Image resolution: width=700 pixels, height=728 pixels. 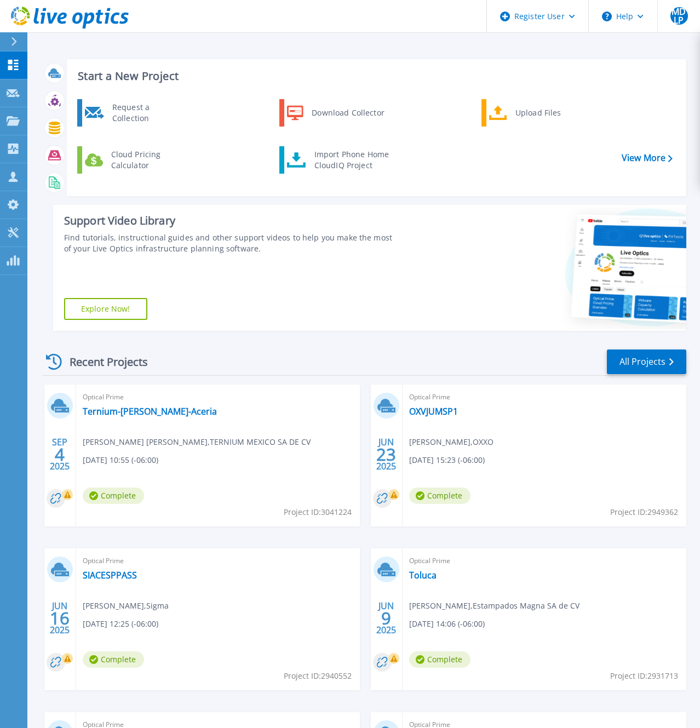 I want to click on div: Recent Projects, so click(x=103, y=361).